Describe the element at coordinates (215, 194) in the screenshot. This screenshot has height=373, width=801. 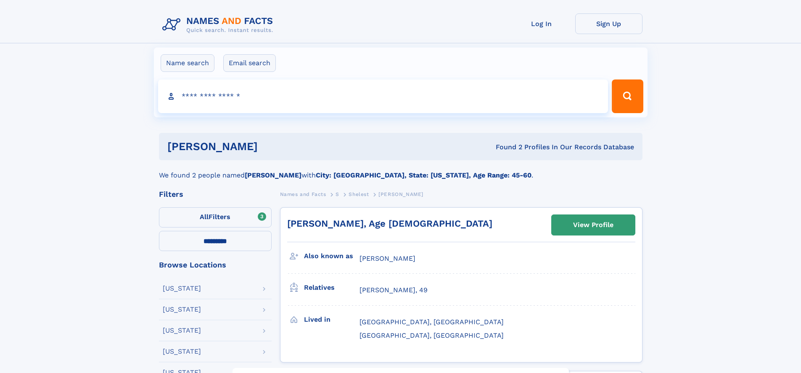
I see `div: Filters` at that location.